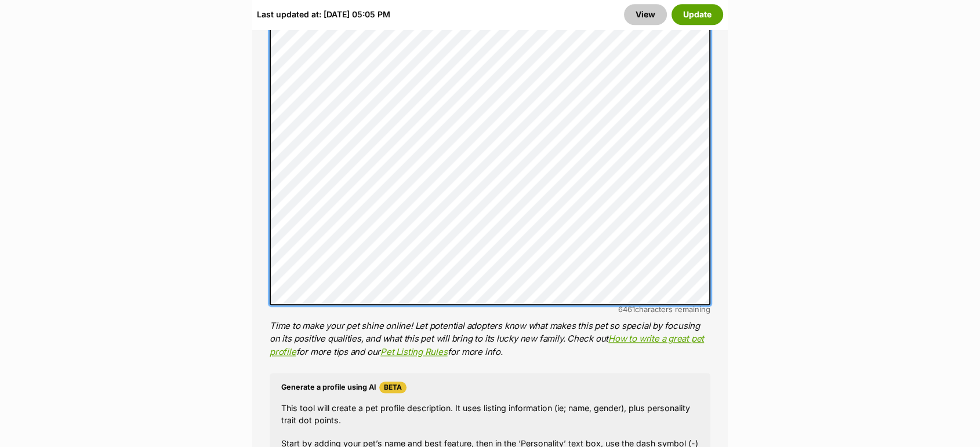 The width and height of the screenshot is (980, 447). What do you see at coordinates (697, 14) in the screenshot?
I see `button: Update` at bounding box center [697, 14].